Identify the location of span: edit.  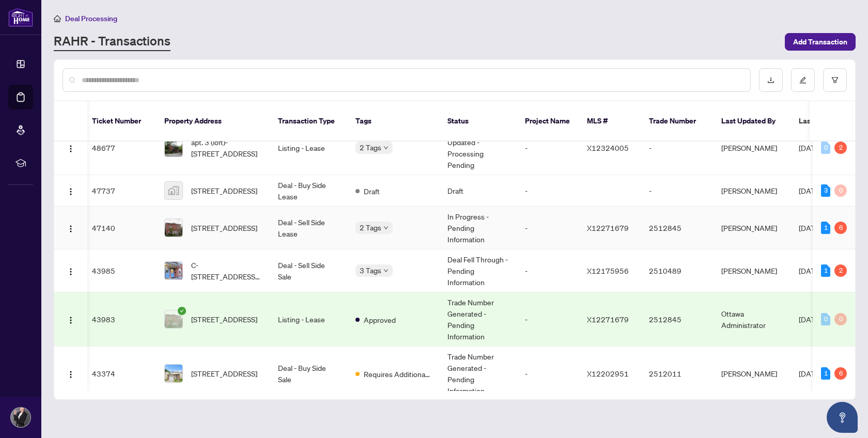
(803, 80).